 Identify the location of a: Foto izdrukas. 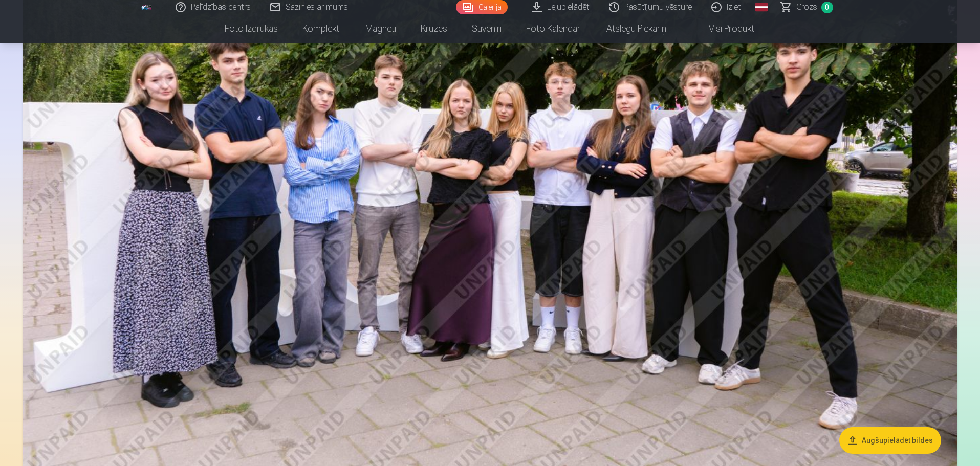
(251, 28).